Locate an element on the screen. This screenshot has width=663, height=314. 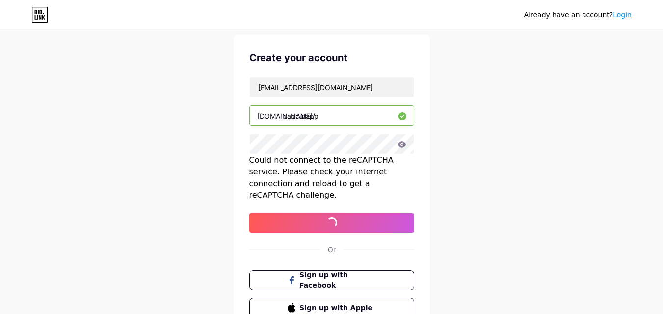
span: Sign up with Facebook is located at coordinates (337, 281).